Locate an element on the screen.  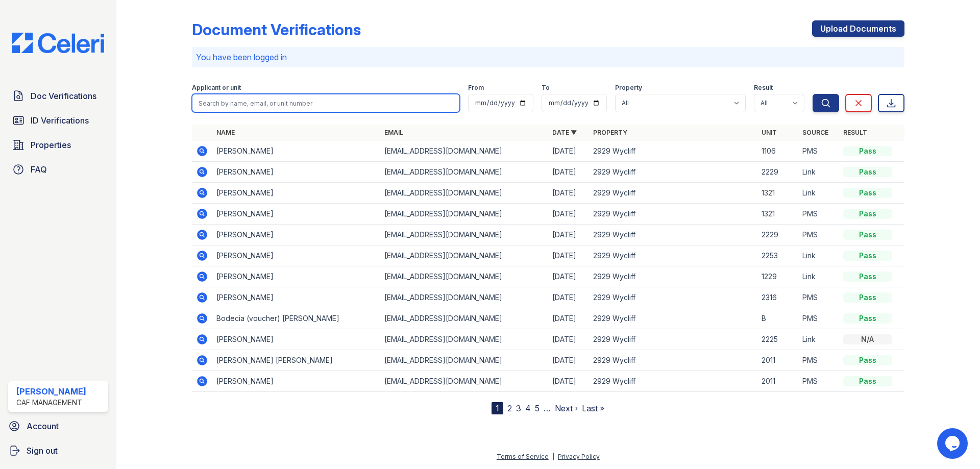
a: Date ▼ is located at coordinates (565, 132).